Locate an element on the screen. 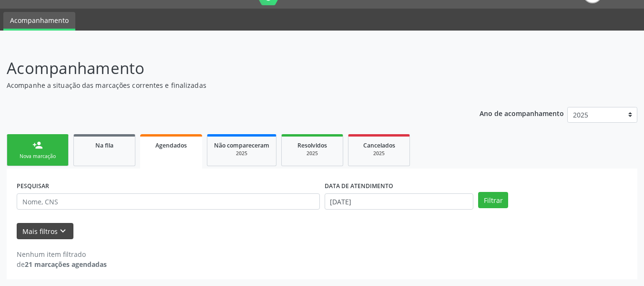 The height and width of the screenshot is (286, 644). input: Nome, CNS is located at coordinates (169, 202).